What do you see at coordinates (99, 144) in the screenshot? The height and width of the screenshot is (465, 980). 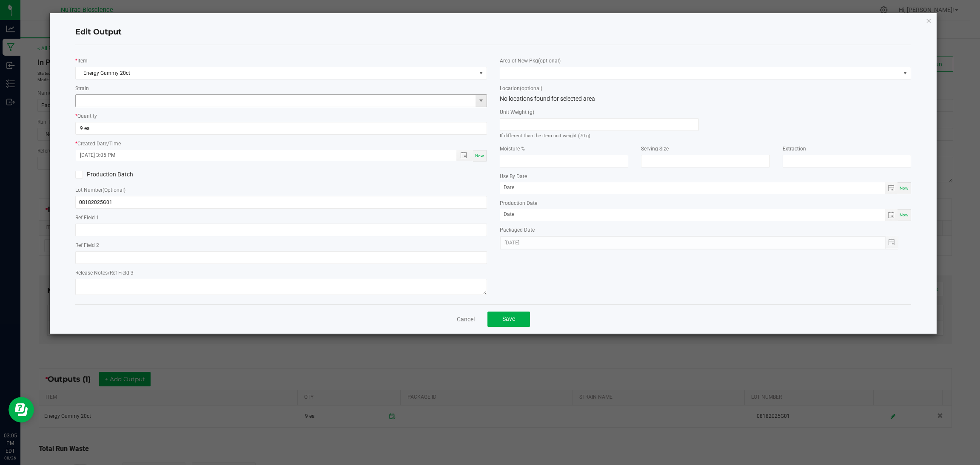 I see `label: Created Date/Time` at bounding box center [99, 144].